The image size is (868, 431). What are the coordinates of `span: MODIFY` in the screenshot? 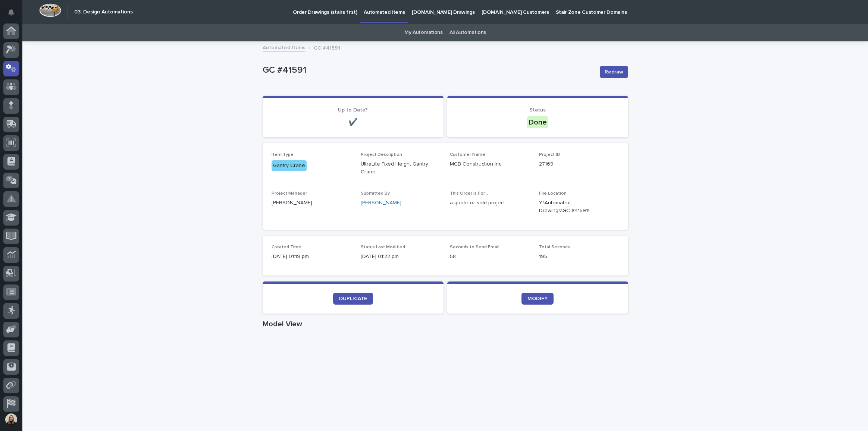 It's located at (537, 299).